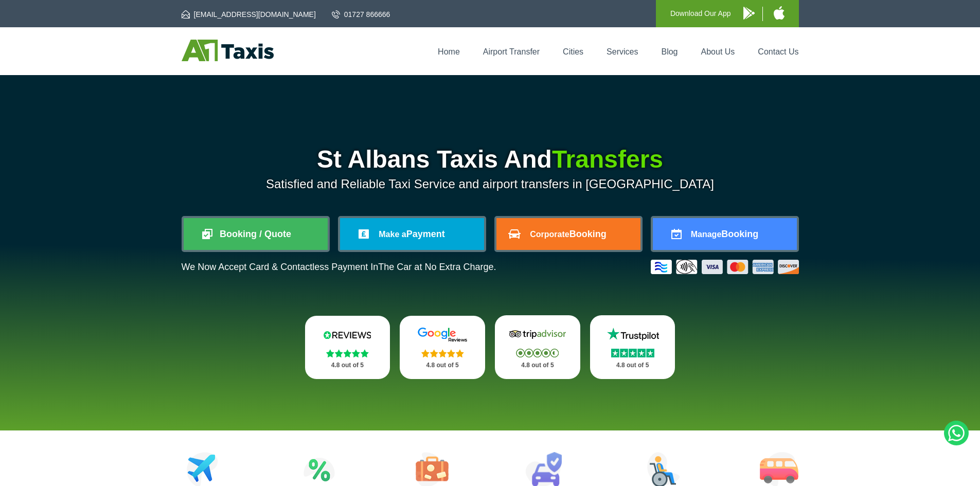 The width and height of the screenshot is (980, 486). Describe the element at coordinates (568, 234) in the screenshot. I see `a: CorporateBooking` at that location.